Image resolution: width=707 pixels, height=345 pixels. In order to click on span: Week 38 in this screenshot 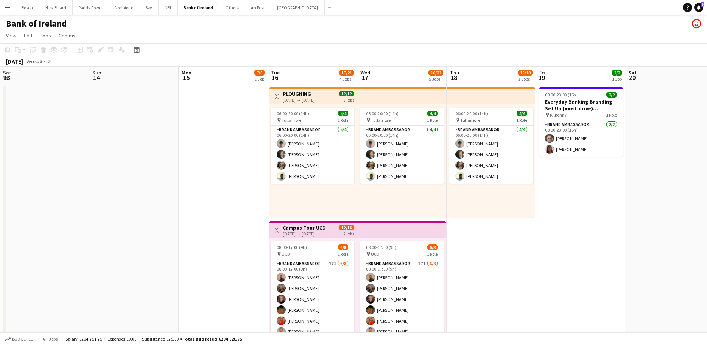, I will do `click(34, 61)`.